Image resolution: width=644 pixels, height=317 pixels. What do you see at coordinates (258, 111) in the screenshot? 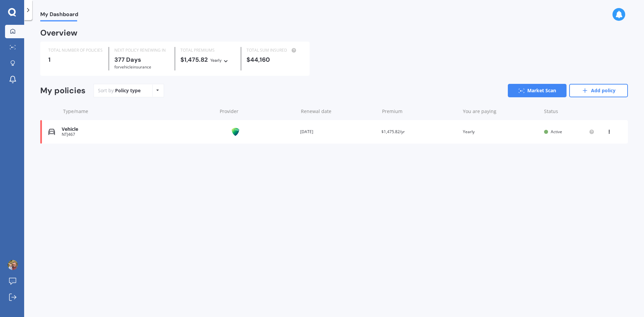
I see `div: Provider` at bounding box center [258, 111].